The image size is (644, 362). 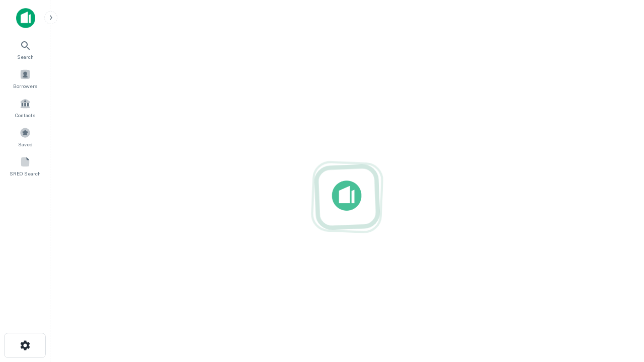 I want to click on div: SREO Search, so click(x=25, y=166).